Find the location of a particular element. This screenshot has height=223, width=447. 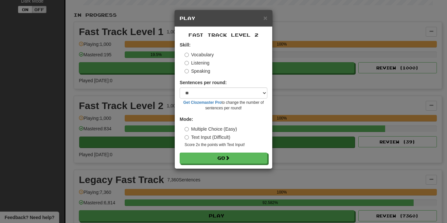

a: Get Clozemaster Pro is located at coordinates (202, 102).